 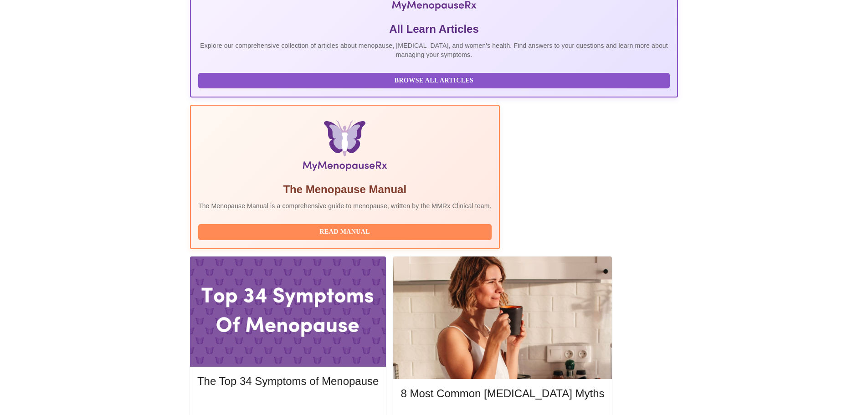 What do you see at coordinates (344, 148) in the screenshot?
I see `img: Menopause Manual` at bounding box center [344, 148].